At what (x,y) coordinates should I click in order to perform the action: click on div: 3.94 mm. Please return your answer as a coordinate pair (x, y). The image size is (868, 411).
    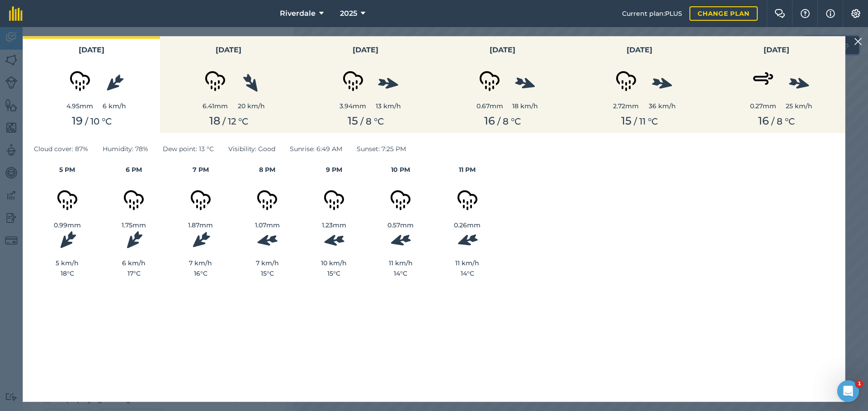
    Looking at the image, I should click on (353, 106).